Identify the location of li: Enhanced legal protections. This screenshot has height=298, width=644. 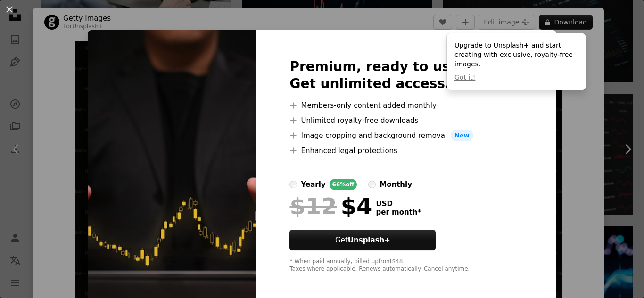
(405, 151).